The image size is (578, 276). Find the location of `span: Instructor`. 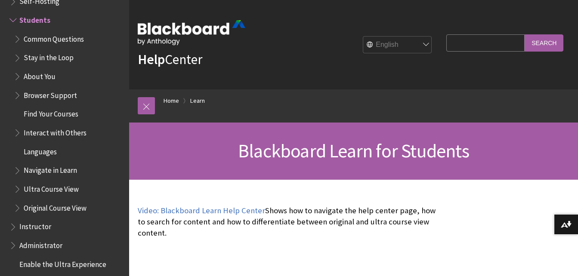

span: Instructor is located at coordinates (35, 226).